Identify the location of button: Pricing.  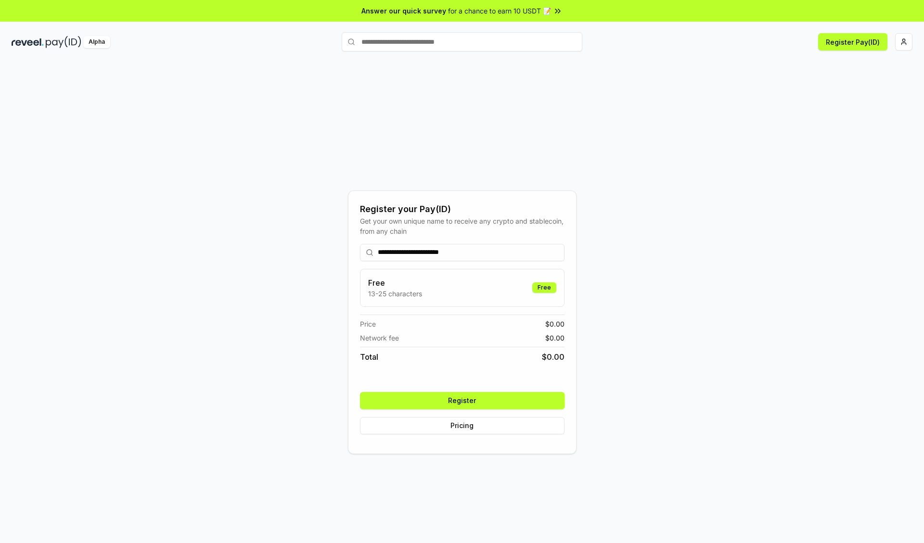
(462, 426).